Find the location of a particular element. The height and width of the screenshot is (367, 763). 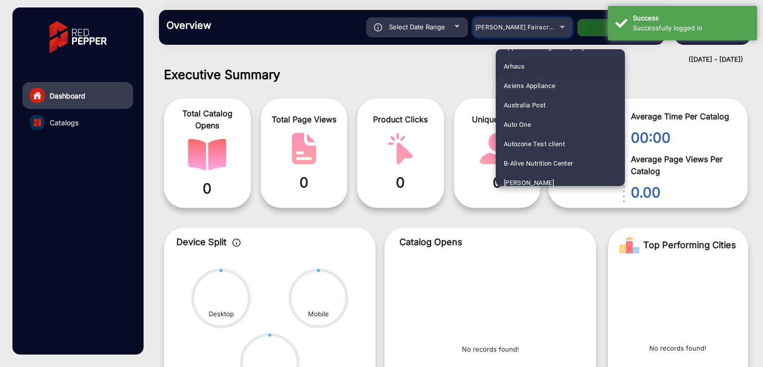

span: Arhaus is located at coordinates (514, 66).